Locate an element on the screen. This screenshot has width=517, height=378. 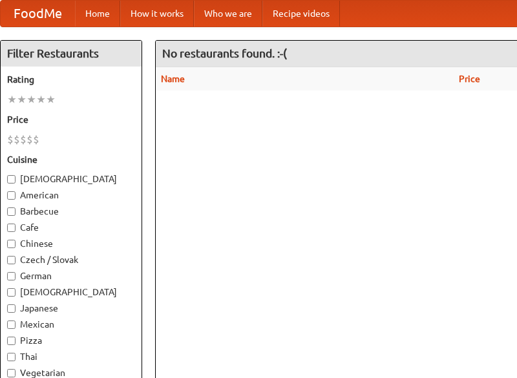
input: Barbecue is located at coordinates (11, 211).